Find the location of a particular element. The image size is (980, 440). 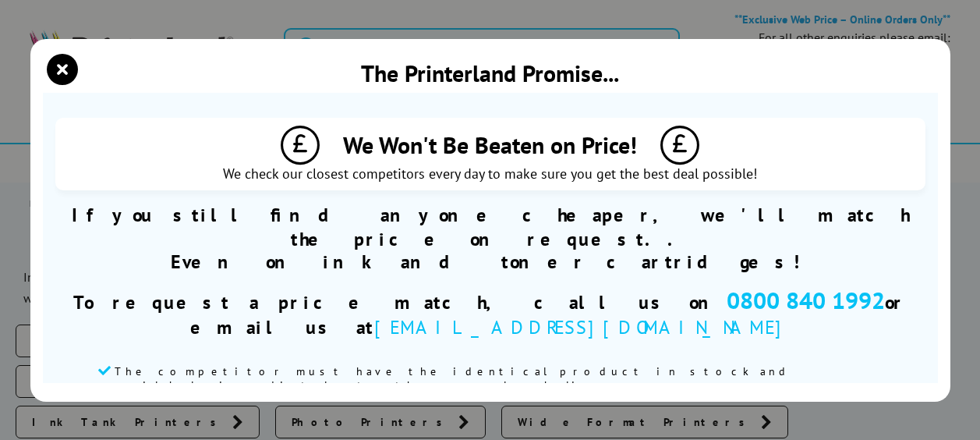

div: If you still find anyone cheaper, we'll match the price on request.. is located at coordinates (490, 237).